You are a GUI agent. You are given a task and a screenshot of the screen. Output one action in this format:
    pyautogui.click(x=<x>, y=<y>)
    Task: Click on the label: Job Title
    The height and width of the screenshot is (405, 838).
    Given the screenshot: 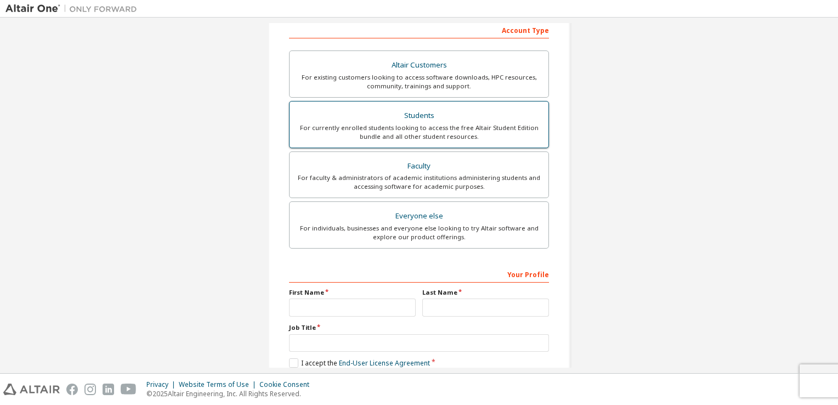 What is the action you would take?
    pyautogui.click(x=419, y=327)
    